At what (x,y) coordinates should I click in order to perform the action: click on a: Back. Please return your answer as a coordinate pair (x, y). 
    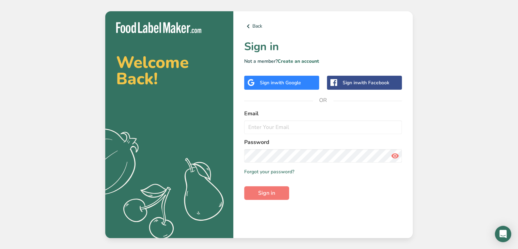
    Looking at the image, I should click on (323, 26).